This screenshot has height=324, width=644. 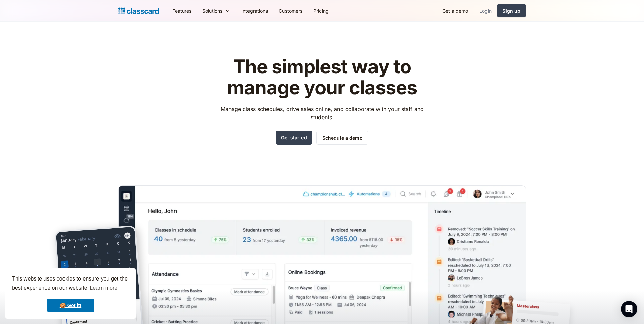 What do you see at coordinates (71, 293) in the screenshot?
I see `div: cookieconsent` at bounding box center [71, 293].